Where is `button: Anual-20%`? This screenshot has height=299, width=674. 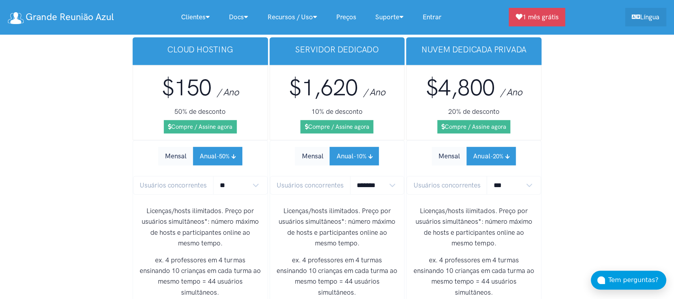 button: Anual-20% is located at coordinates (491, 156).